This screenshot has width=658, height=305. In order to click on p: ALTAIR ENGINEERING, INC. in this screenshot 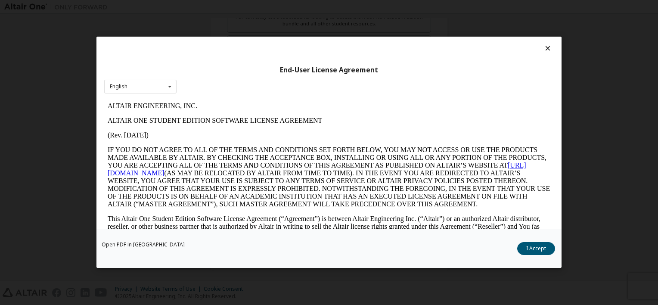, I will do `click(225, 7)`.